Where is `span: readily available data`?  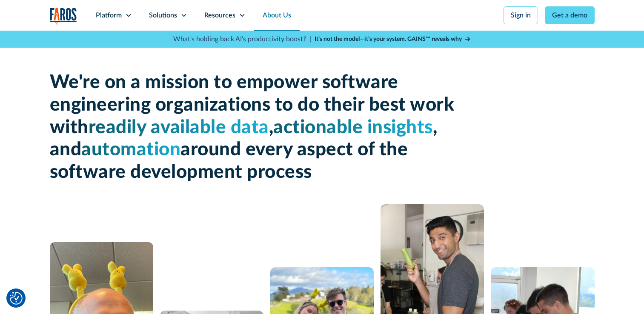
span: readily available data is located at coordinates (179, 128).